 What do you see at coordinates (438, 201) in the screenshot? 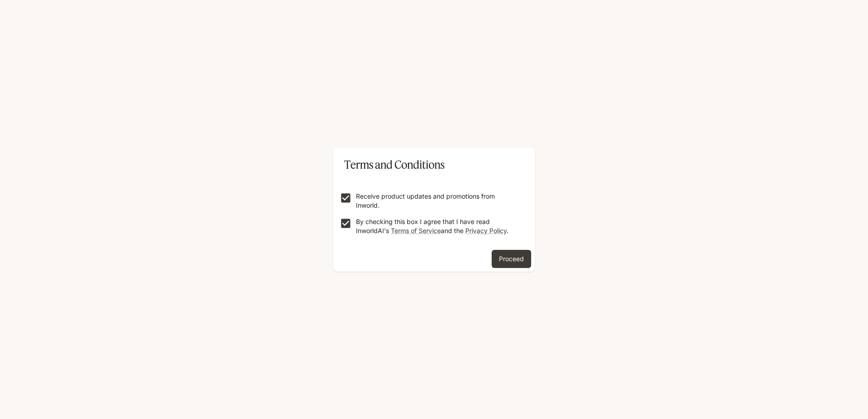
I see `p: Receive product updates and promotions from Inworld.` at bounding box center [438, 201].